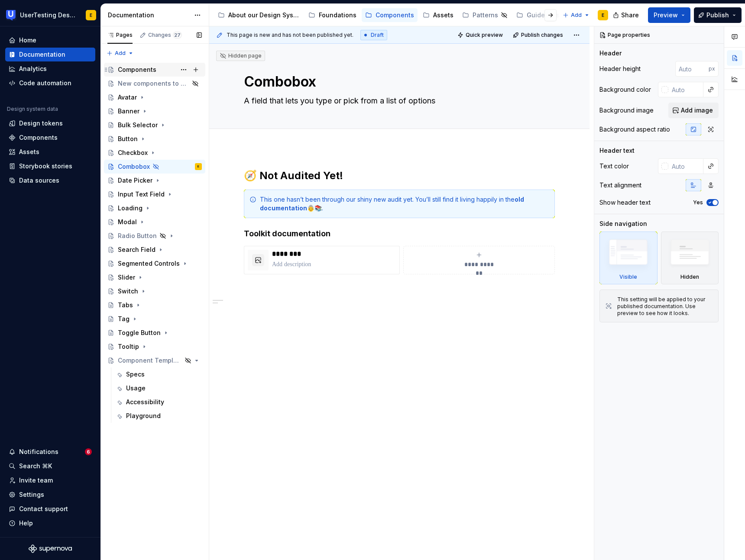  What do you see at coordinates (50, 481) in the screenshot?
I see `a: Invite team` at bounding box center [50, 481].